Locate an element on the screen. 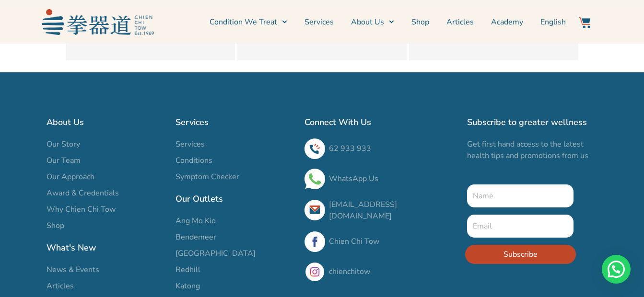 Image resolution: width=644 pixels, height=297 pixels. span: Symptom Checker is located at coordinates (207, 177).